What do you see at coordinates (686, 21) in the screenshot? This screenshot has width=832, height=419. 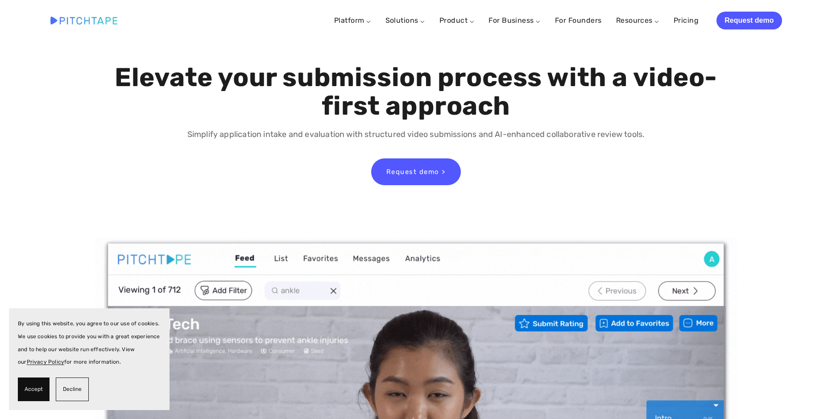 I see `a: Pricing` at bounding box center [686, 21].